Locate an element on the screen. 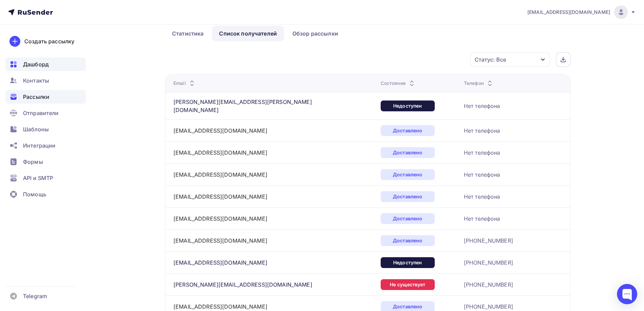 Image resolution: width=644 pixels, height=311 pixels. a: Рассылки is located at coordinates (46, 97).